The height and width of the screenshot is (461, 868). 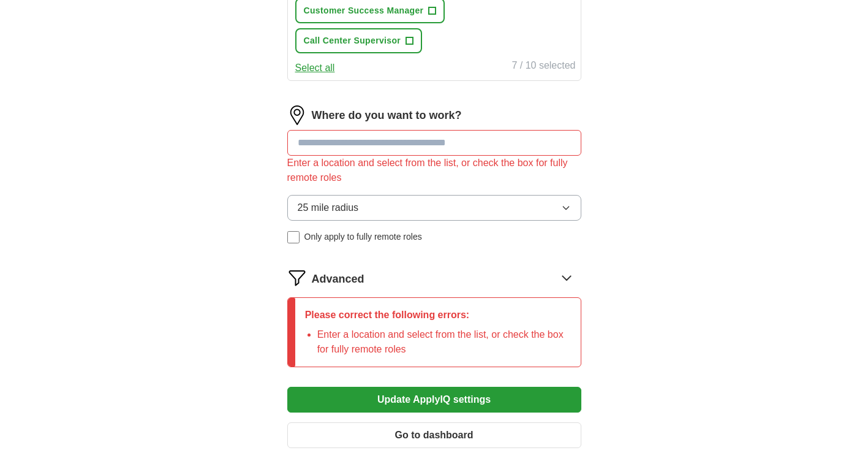 What do you see at coordinates (315, 68) in the screenshot?
I see `button: Select all` at bounding box center [315, 68].